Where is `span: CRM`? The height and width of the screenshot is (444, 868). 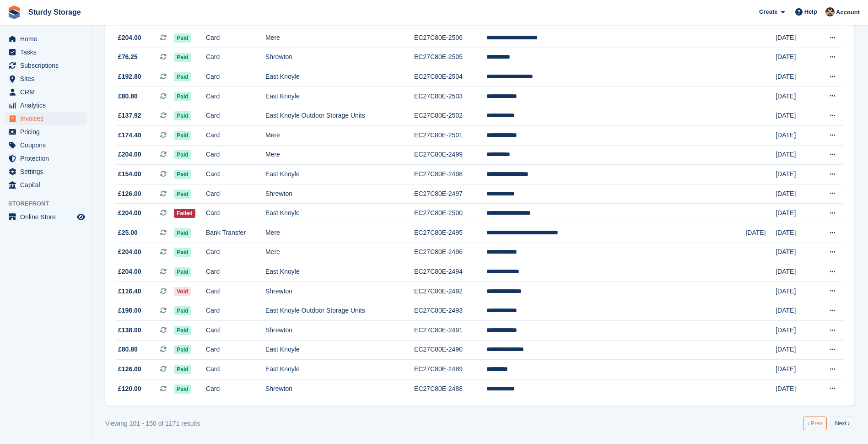
span: CRM is located at coordinates (48, 92).